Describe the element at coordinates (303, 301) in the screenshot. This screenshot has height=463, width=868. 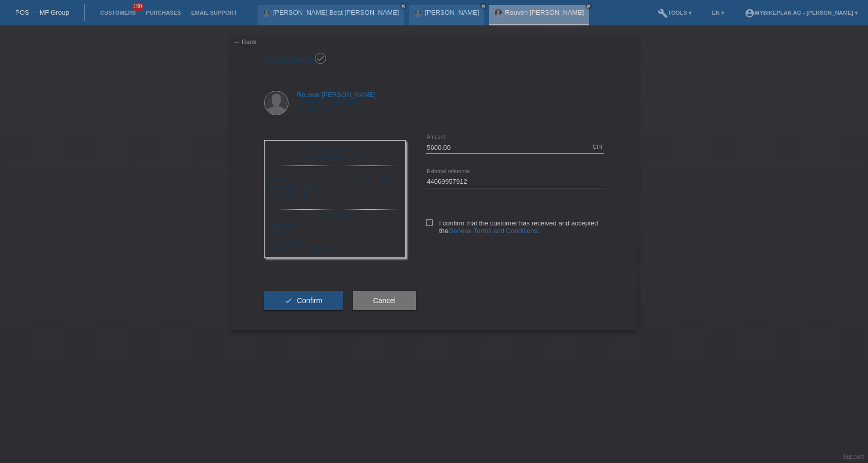
I see `button: check Confirm` at that location.